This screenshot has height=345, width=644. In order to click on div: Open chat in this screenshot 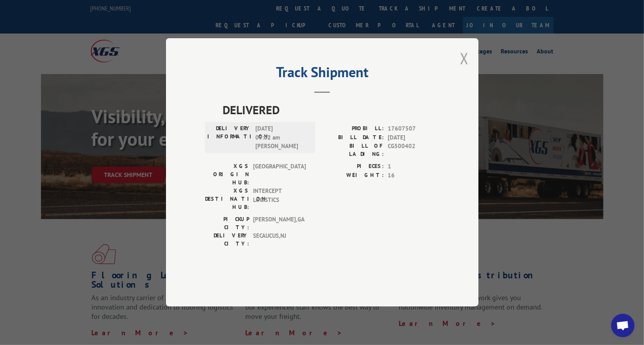, I will do `click(623, 326)`.